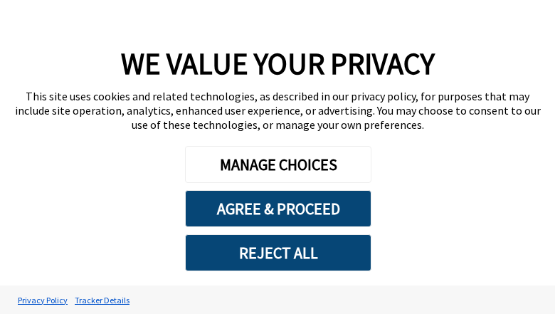  Describe the element at coordinates (102, 300) in the screenshot. I see `a: Tracker Details` at that location.